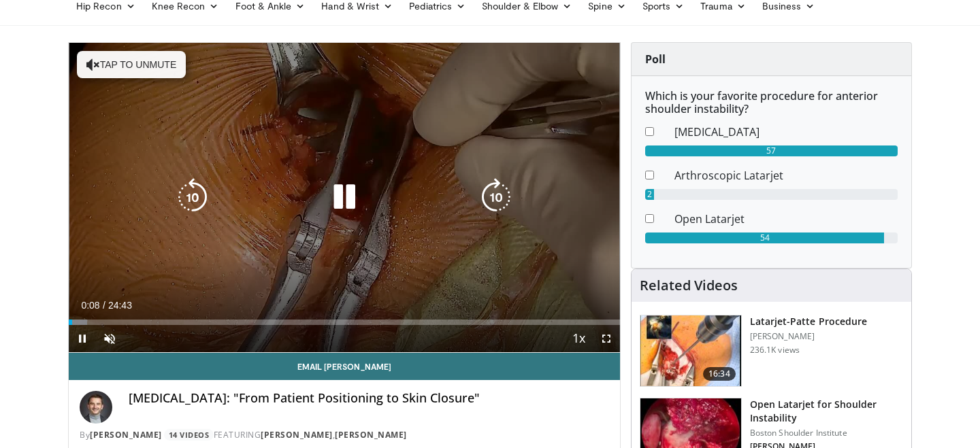  What do you see at coordinates (110, 338) in the screenshot?
I see `button: Unmute` at bounding box center [110, 338].